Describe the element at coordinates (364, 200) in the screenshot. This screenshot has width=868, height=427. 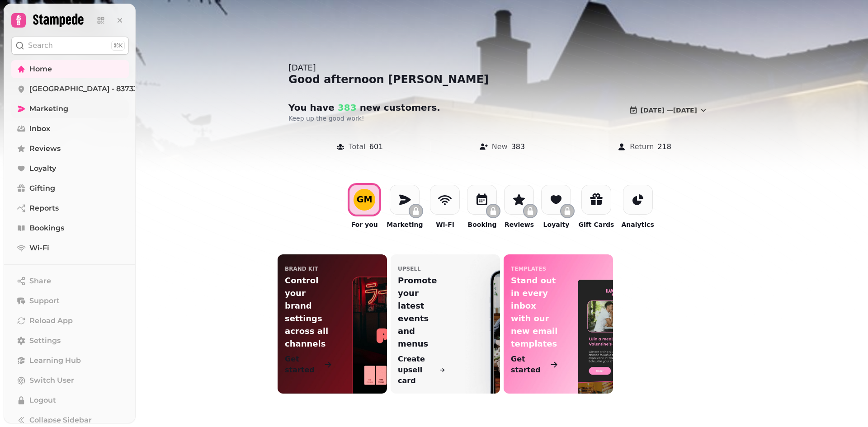
I see `div: G M` at that location.